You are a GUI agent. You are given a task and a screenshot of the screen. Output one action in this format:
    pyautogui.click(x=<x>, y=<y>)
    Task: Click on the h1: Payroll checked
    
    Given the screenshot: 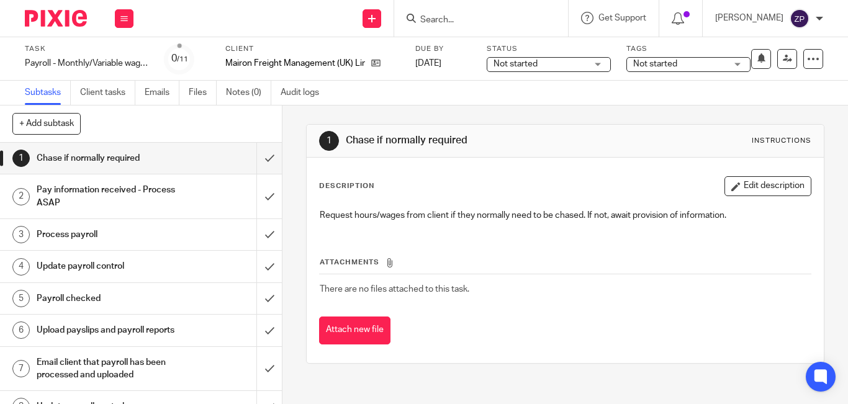 What is the action you would take?
    pyautogui.click(x=106, y=299)
    